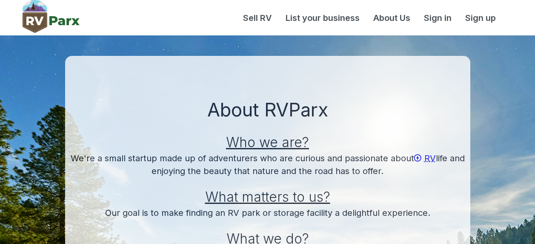 Image resolution: width=535 pixels, height=244 pixels. Describe the element at coordinates (481, 18) in the screenshot. I see `a: Sign up` at that location.